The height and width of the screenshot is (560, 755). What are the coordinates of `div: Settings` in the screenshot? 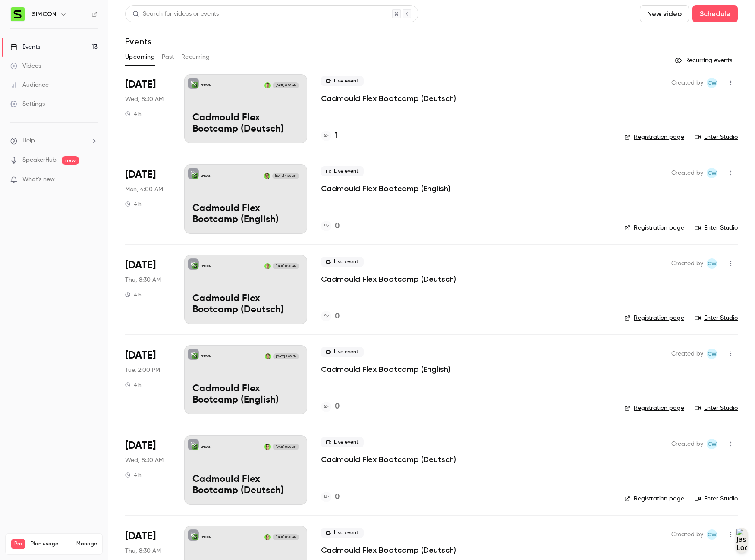 It's located at (28, 104).